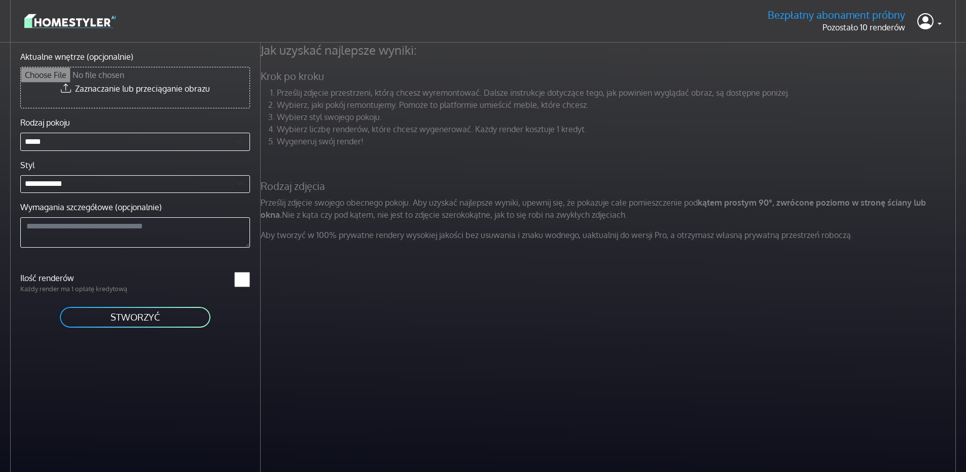 The width and height of the screenshot is (966, 472). Describe the element at coordinates (617, 141) in the screenshot. I see `li: Wygeneruj swój render!` at that location.